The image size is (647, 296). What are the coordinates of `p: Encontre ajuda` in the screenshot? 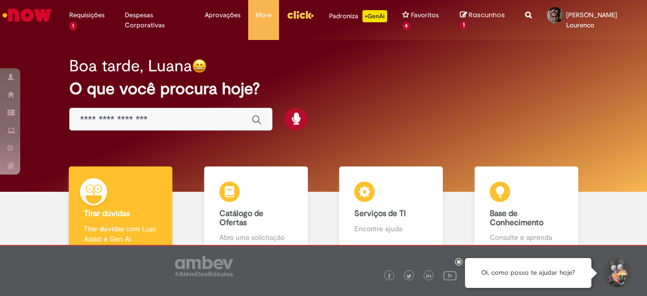 It's located at (391, 229).